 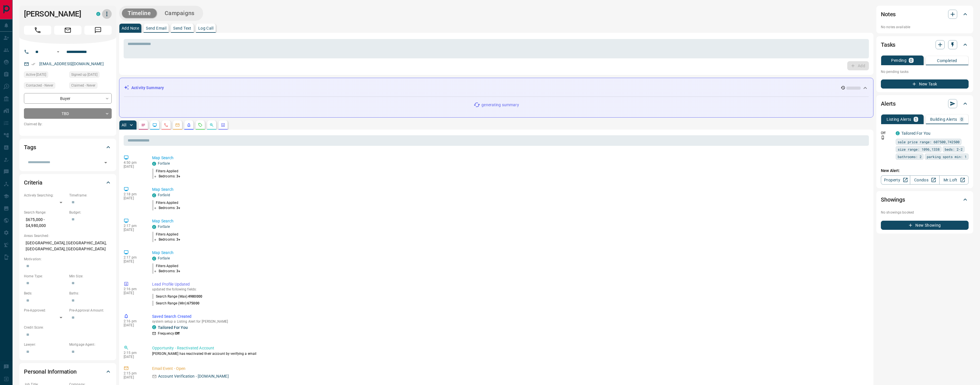 I want to click on p: Timeframe:, so click(x=90, y=195).